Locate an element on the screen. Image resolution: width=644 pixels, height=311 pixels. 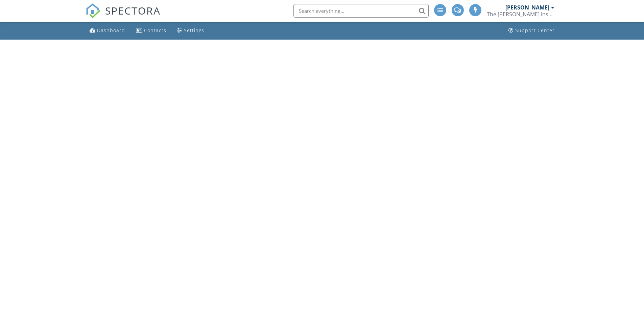
input: Search everything... is located at coordinates (361, 11).